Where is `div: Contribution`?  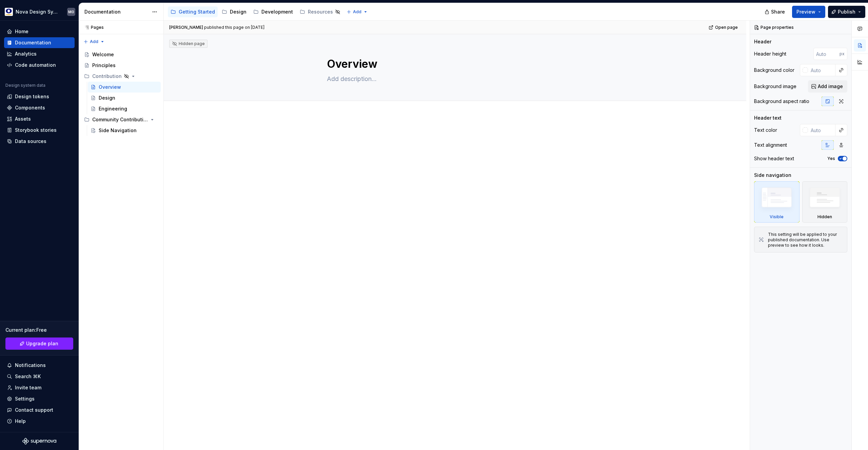
div: Contribution is located at coordinates (107, 76).